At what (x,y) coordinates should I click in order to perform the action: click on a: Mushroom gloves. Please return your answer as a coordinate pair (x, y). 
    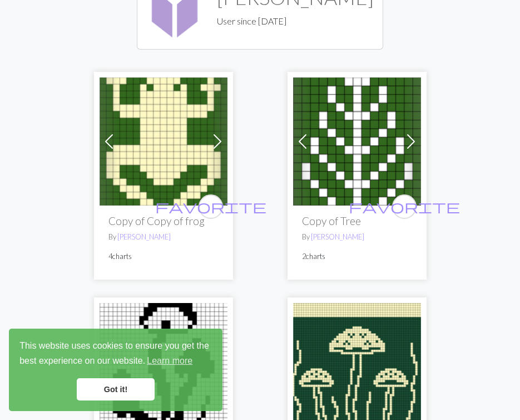
    Looking at the image, I should click on (357, 365).